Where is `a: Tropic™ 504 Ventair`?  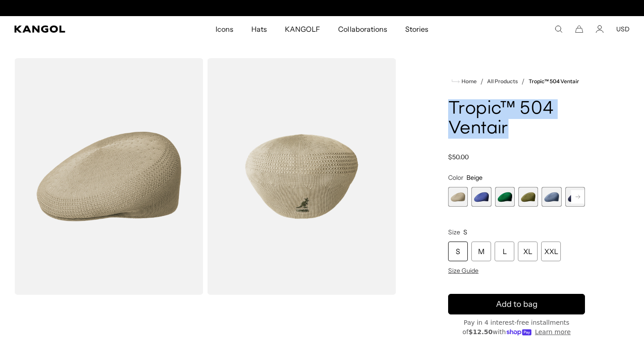 a: Tropic™ 504 Ventair is located at coordinates (554, 82).